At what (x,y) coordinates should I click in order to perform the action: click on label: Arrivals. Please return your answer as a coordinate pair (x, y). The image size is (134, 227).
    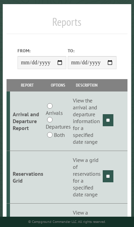
    Looking at the image, I should click on (54, 113).